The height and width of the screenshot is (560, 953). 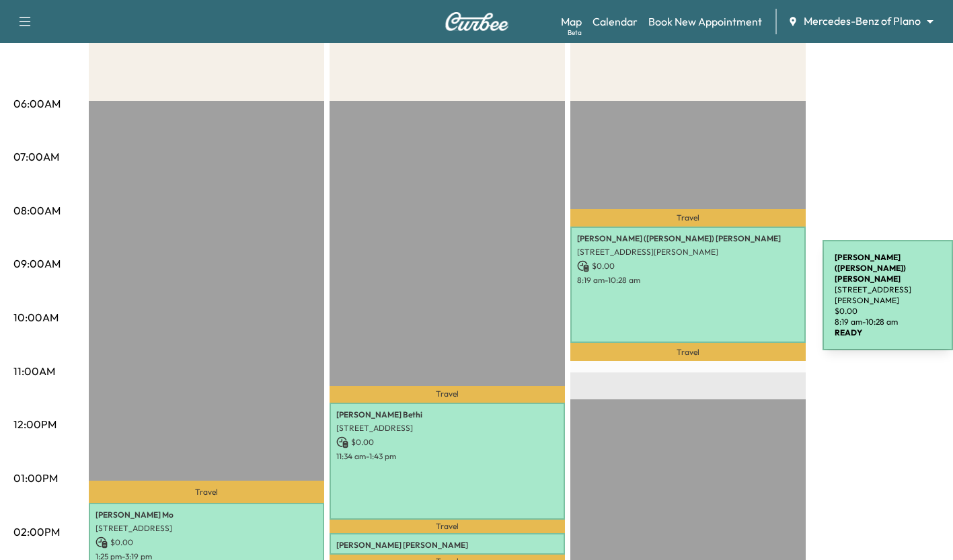 I want to click on span: Mercedes-Benz of Plano, so click(x=862, y=21).